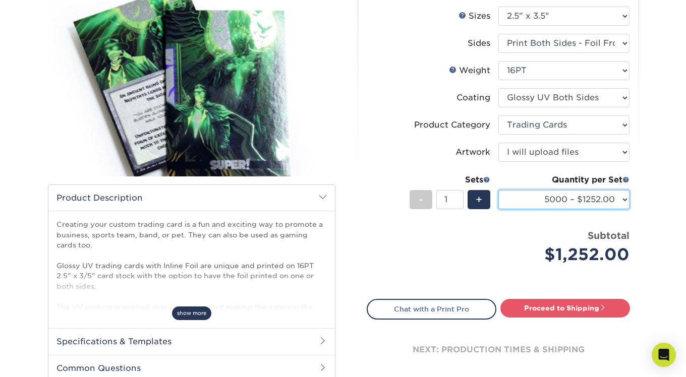  Describe the element at coordinates (473, 152) in the screenshot. I see `div: Artwork` at that location.